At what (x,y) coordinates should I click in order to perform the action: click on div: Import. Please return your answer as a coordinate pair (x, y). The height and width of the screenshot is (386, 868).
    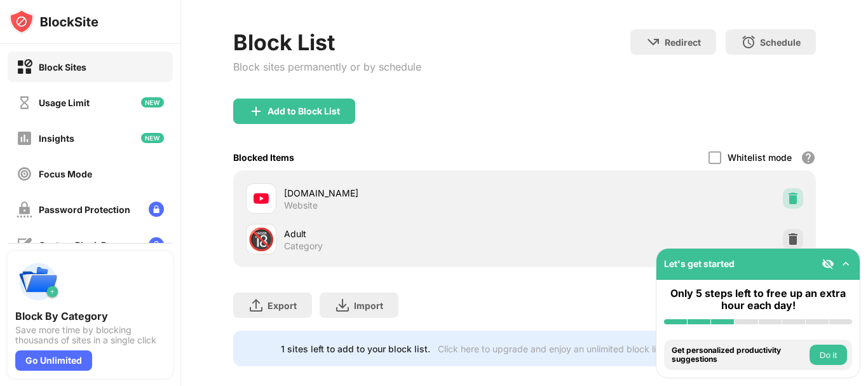
    Looking at the image, I should click on (369, 305).